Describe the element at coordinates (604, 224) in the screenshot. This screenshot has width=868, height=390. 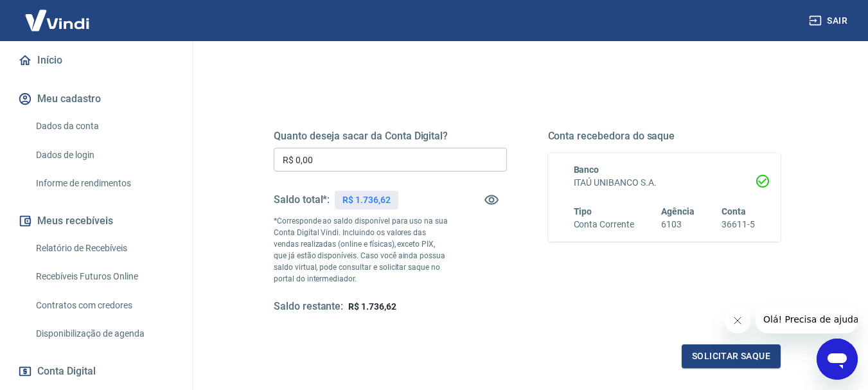
I see `h6: Conta Corrente` at that location.